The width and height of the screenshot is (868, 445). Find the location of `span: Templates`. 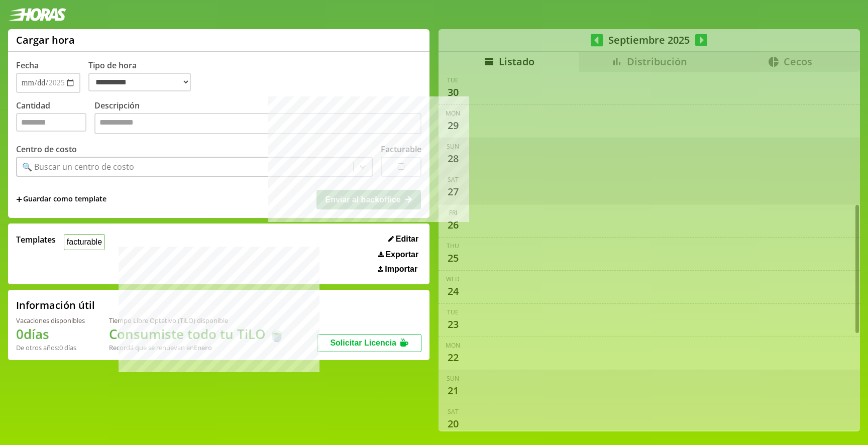

span: Templates is located at coordinates (36, 240).